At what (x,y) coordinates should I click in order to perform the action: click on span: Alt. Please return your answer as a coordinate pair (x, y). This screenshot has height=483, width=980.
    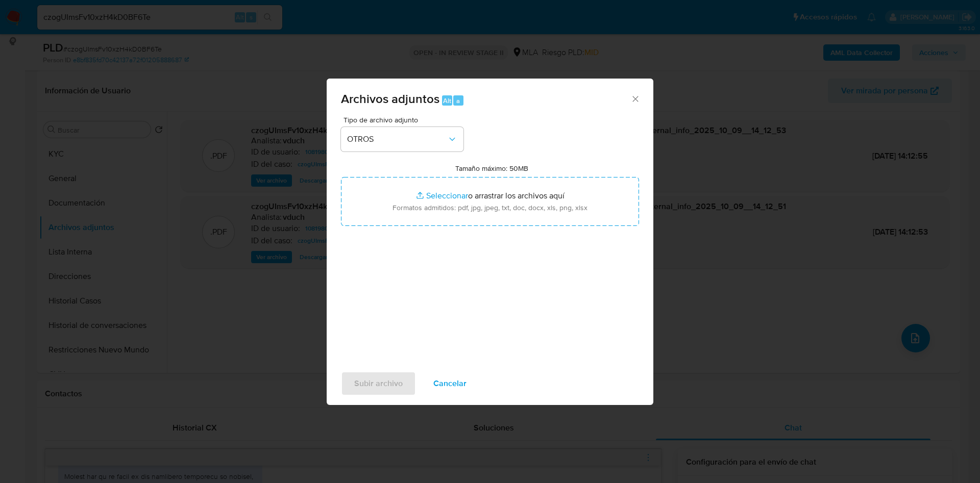
    Looking at the image, I should click on (447, 100).